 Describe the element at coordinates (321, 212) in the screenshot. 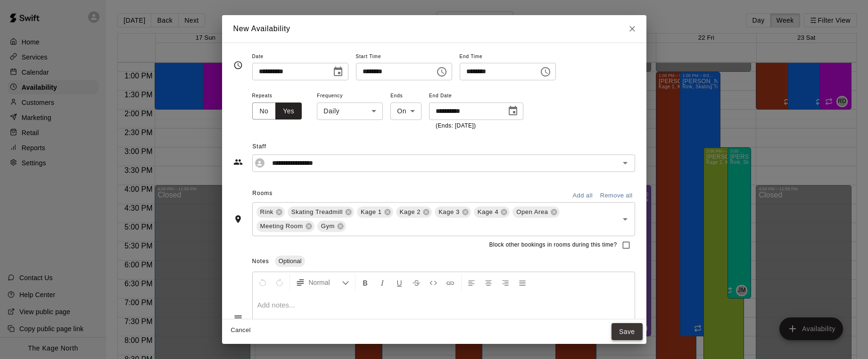

I see `div: Skating Treadmill` at that location.